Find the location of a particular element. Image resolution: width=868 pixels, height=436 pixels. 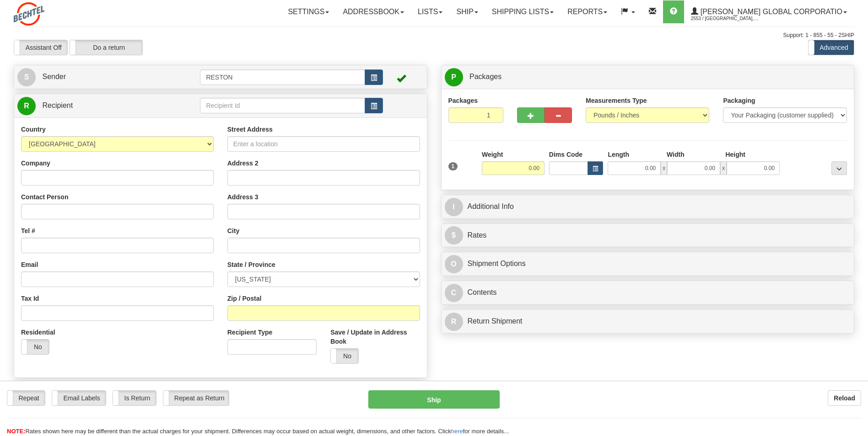

span: C is located at coordinates (454, 293).